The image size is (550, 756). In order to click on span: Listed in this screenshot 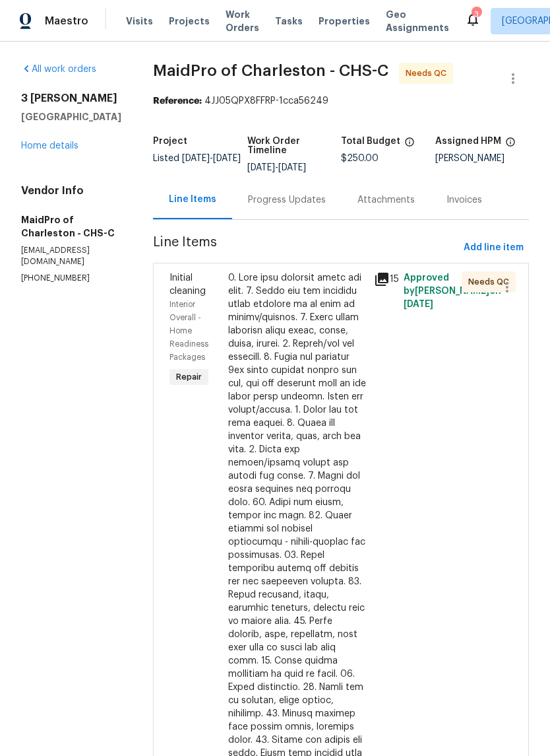, I will do `click(197, 159)`.